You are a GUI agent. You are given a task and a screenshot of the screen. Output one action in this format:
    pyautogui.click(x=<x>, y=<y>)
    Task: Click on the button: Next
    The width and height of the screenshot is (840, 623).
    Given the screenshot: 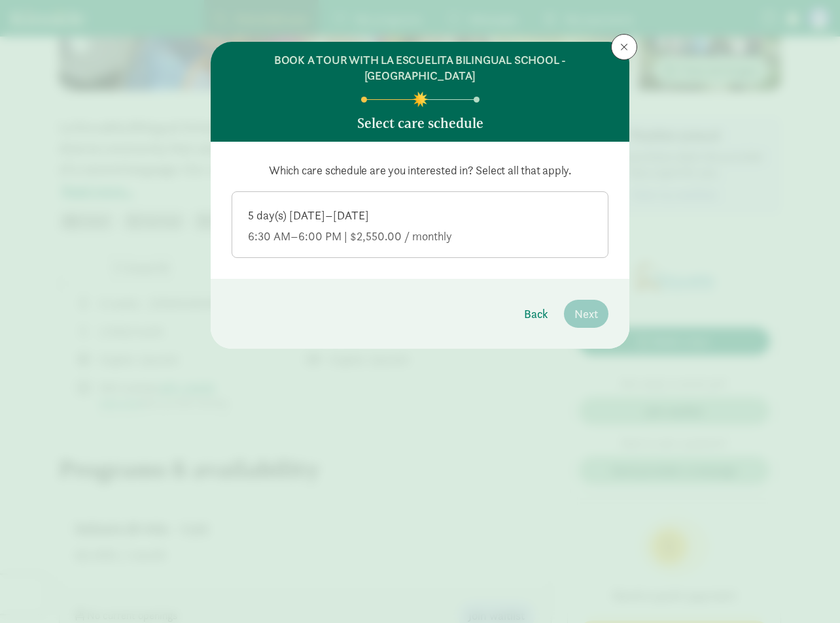 What is the action you would take?
    pyautogui.click(x=586, y=313)
    